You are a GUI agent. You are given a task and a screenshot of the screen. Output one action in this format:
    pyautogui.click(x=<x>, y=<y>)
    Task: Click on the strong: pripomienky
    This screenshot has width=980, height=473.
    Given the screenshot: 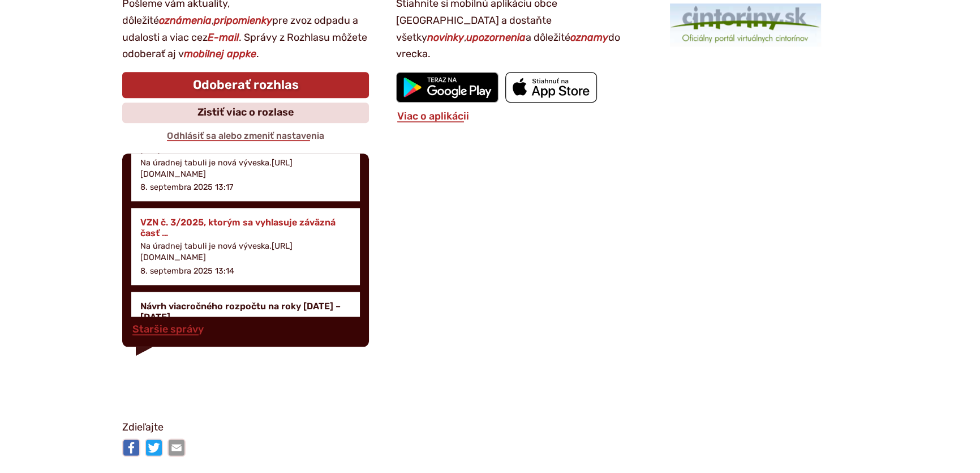 What is the action you would take?
    pyautogui.click(x=243, y=21)
    